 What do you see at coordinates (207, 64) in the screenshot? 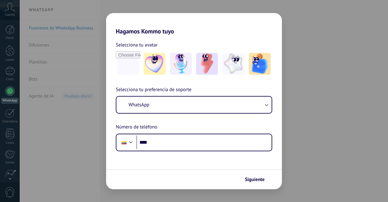
I see `img: -3.jpeg` at bounding box center [207, 64].